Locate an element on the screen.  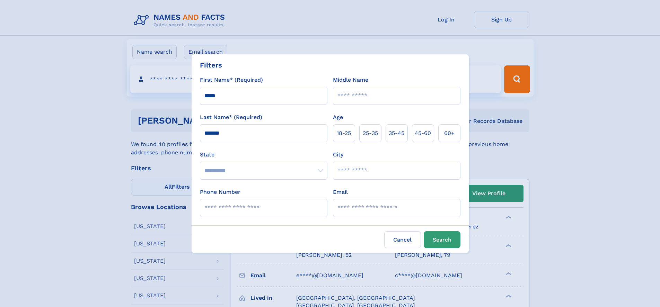
label: Age is located at coordinates (338, 117).